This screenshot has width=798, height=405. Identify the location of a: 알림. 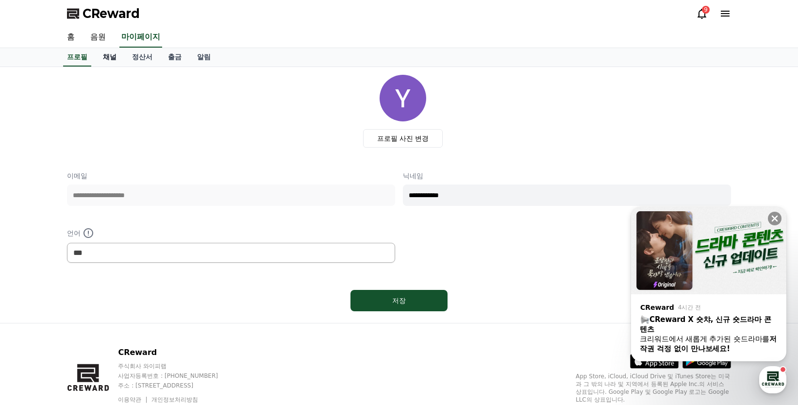
(204, 57).